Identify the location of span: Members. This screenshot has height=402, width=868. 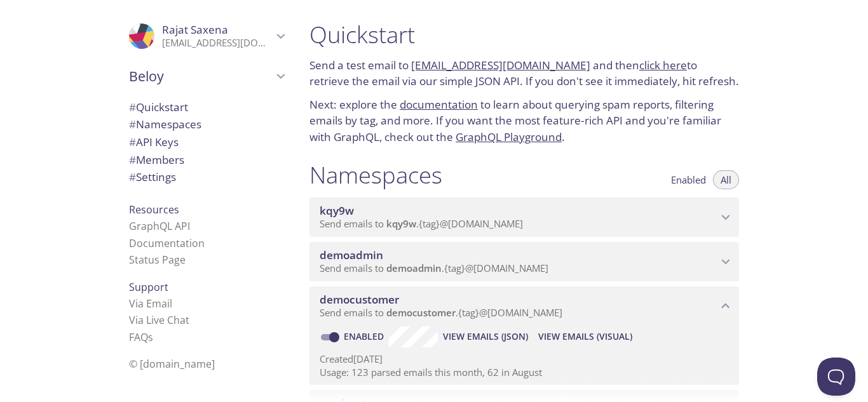
(156, 159).